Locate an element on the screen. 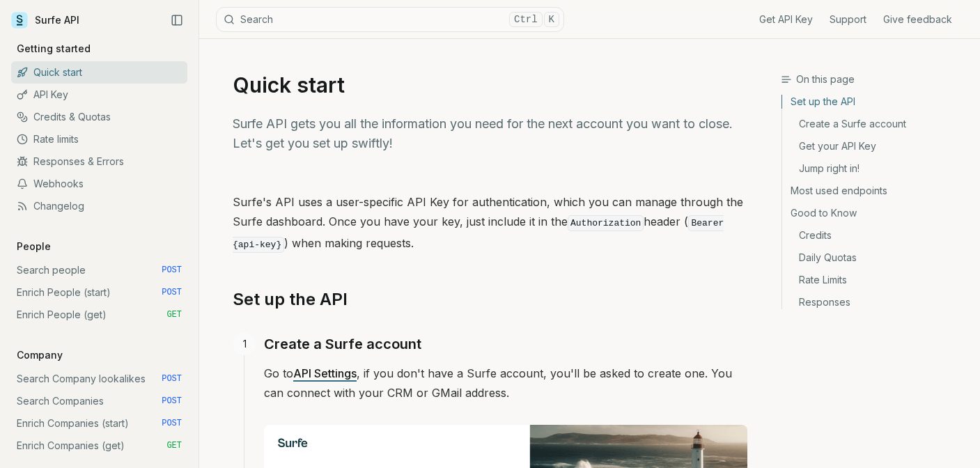 The height and width of the screenshot is (468, 980). a: Most used endpoints is located at coordinates (876, 191).